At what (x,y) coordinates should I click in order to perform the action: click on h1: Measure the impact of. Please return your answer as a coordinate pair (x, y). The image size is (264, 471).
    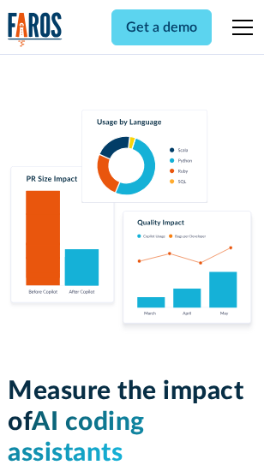
    Looking at the image, I should click on (132, 422).